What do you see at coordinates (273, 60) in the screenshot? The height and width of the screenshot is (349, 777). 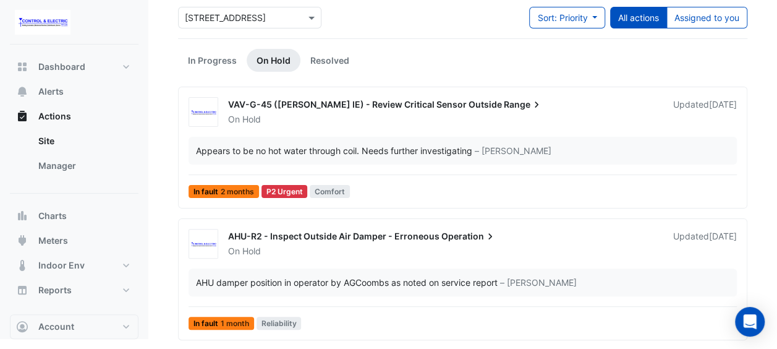 I see `a: On Hold` at bounding box center [273, 60].